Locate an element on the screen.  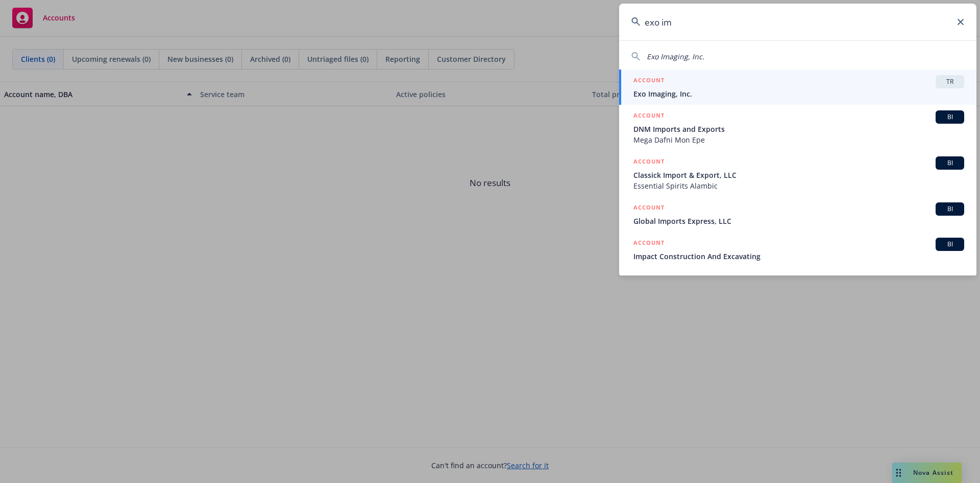
a: ACCOUNTBIGlobal Imports Express, LLC is located at coordinates (798, 214).